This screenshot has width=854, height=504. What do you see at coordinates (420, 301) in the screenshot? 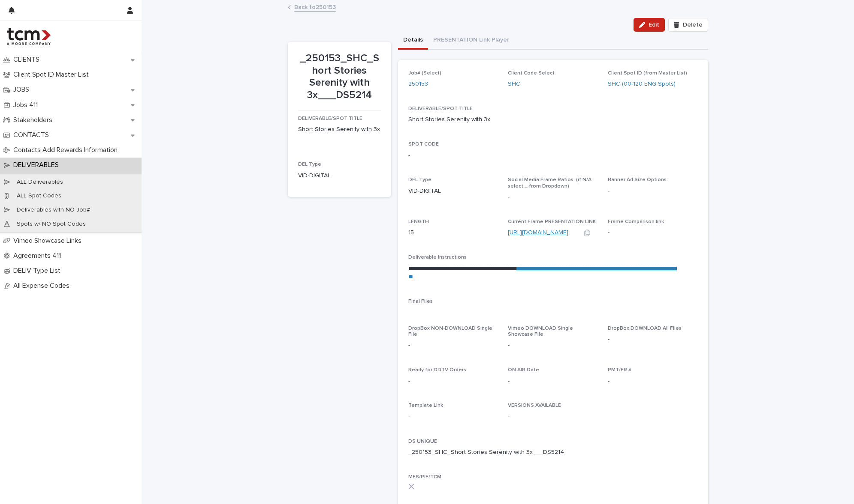
I see `span: Final Files` at bounding box center [420, 301].